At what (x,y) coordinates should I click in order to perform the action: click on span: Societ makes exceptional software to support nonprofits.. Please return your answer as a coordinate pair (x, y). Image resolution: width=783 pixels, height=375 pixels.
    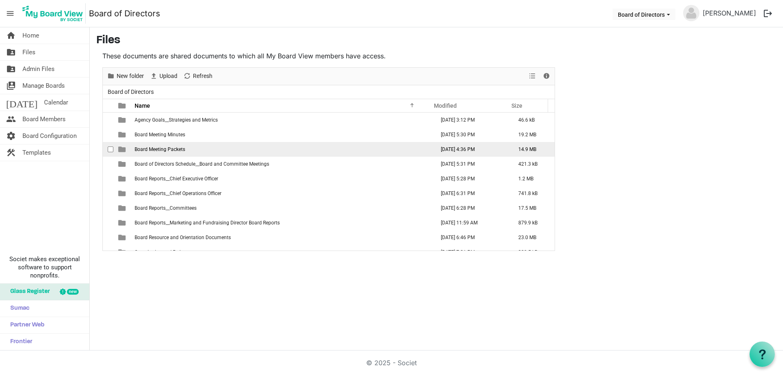
    Looking at the image, I should click on (44, 267).